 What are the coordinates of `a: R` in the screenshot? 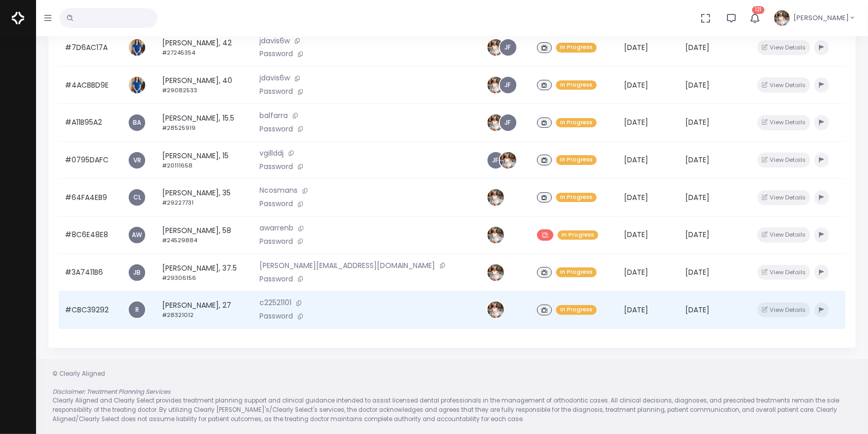 It's located at (137, 310).